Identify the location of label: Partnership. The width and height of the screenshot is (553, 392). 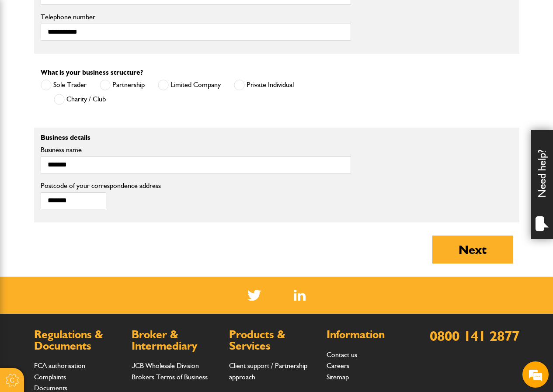
(122, 85).